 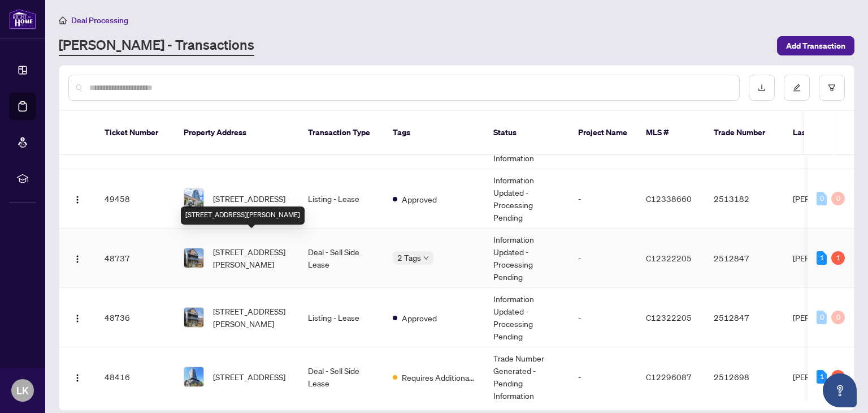 I want to click on span: 2 Tags, so click(x=409, y=257).